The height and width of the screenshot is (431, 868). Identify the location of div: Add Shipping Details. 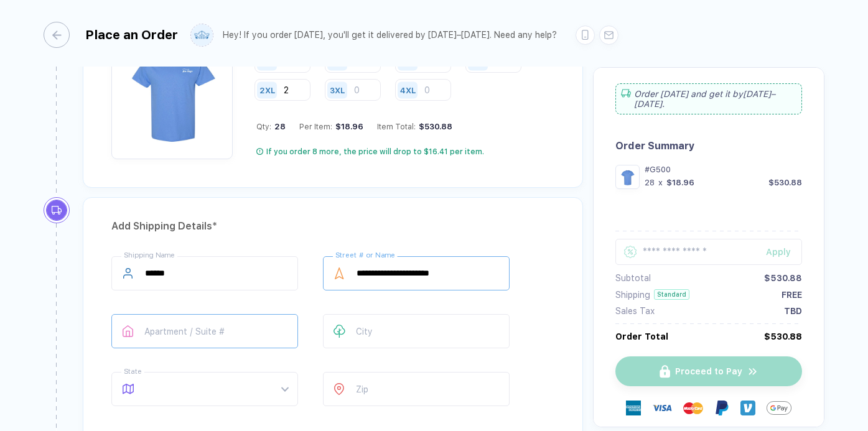
(333, 226).